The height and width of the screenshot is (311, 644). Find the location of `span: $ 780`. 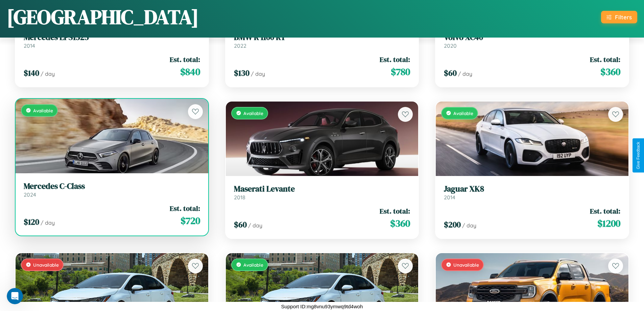

span: $ 780 is located at coordinates (400, 72).